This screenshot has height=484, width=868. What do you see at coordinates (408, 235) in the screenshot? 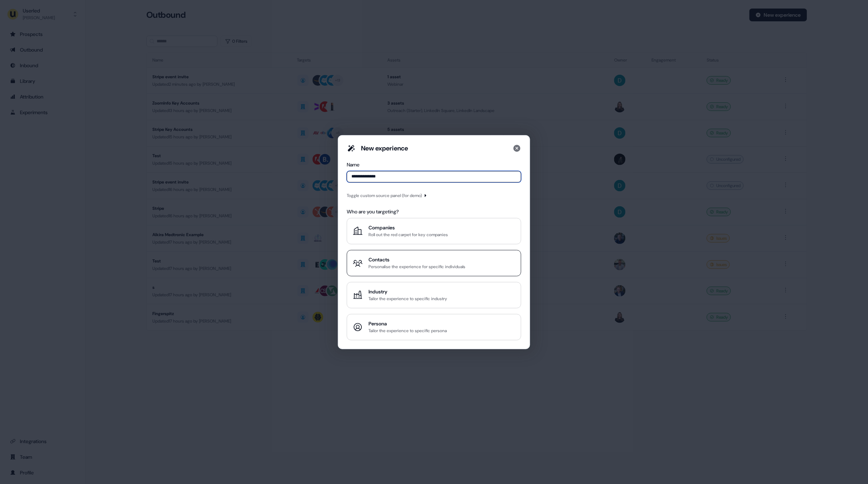
I see `div: Roll out the red carpet for key companies` at bounding box center [408, 235].